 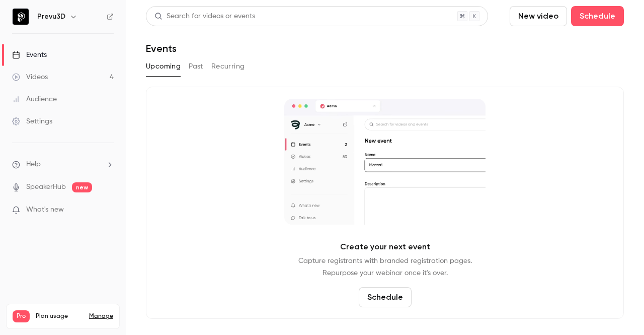 I want to click on img: Prevu3D, so click(x=21, y=17).